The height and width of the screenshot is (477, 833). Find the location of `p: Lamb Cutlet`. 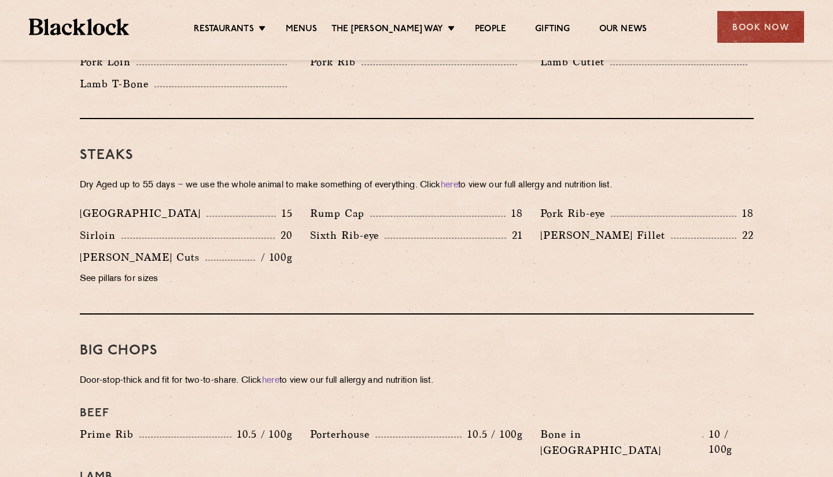

p: Lamb Cutlet is located at coordinates (575, 62).